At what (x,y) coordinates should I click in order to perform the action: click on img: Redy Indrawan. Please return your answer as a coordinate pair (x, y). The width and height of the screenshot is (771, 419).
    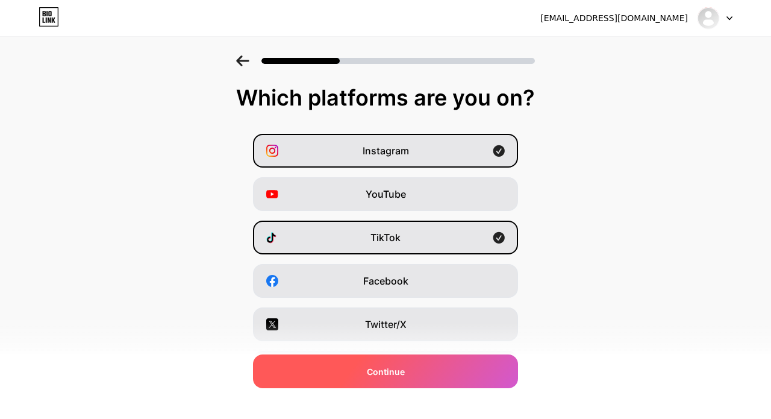
    Looking at the image, I should click on (709, 18).